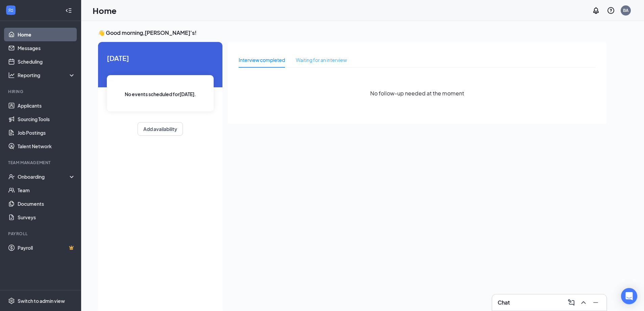  What do you see at coordinates (596, 303) in the screenshot?
I see `button: Minimize` at bounding box center [596, 303].